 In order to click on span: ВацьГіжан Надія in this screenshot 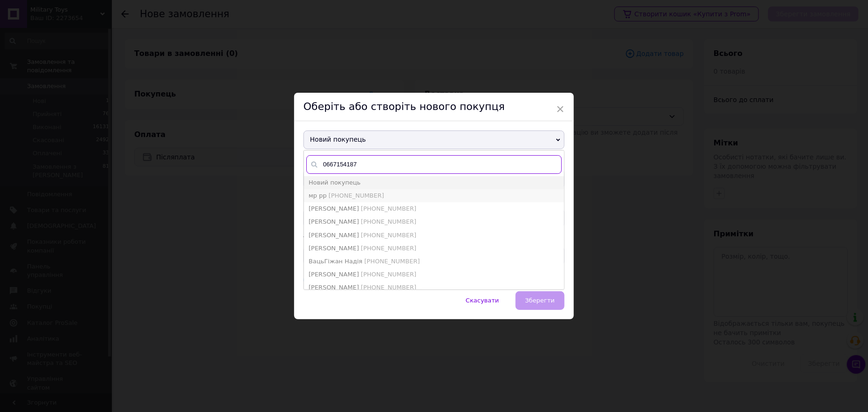, I will do `click(335, 261)`.